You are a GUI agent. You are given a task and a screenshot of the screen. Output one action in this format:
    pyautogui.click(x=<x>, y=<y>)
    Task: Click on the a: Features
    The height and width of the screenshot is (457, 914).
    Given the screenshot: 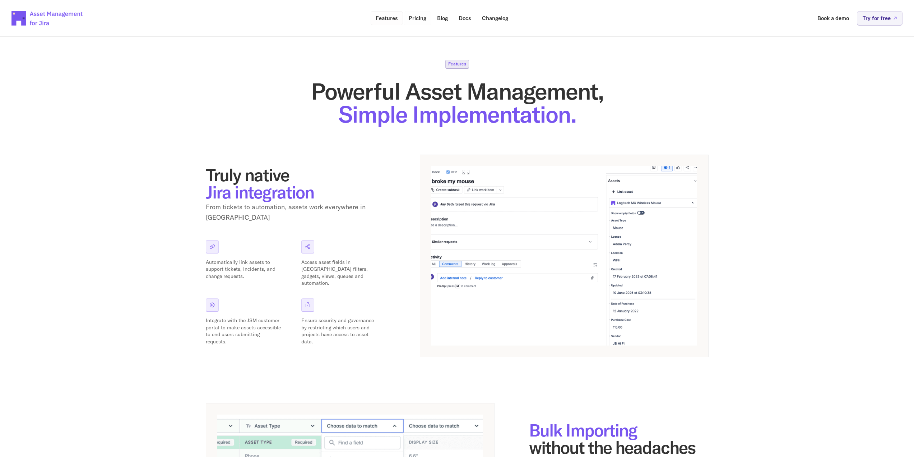 What is the action you would take?
    pyautogui.click(x=387, y=18)
    